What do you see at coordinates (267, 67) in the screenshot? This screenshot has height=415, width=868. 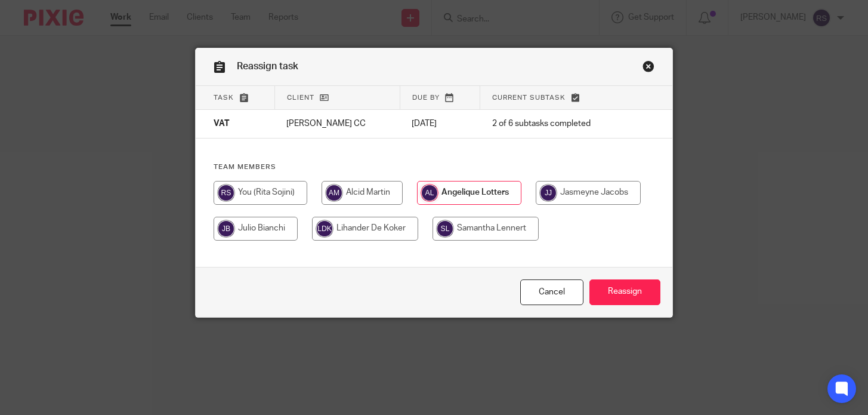 I see `span: Reassign task` at bounding box center [267, 67].